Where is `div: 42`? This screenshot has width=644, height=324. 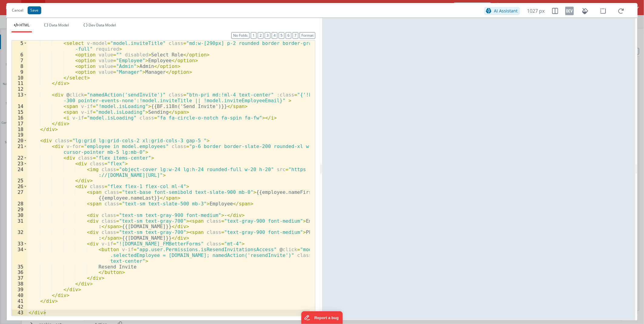
div: 42 is located at coordinates (19, 307).